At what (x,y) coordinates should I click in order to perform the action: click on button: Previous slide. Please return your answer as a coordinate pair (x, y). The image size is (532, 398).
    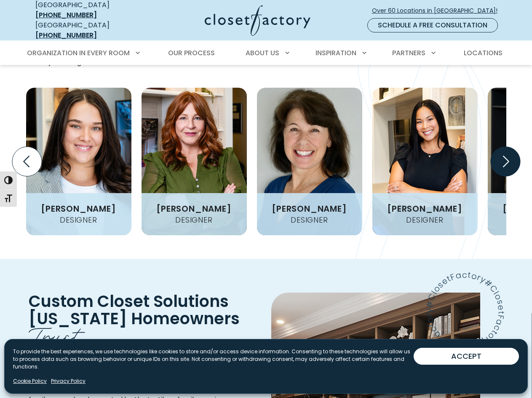
    Looking at the image, I should click on (27, 162).